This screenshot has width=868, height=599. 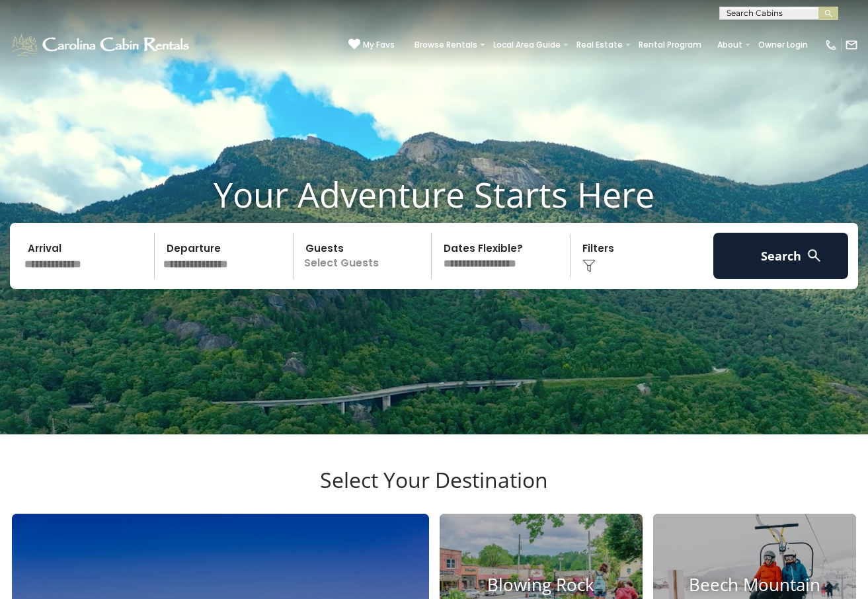 I want to click on h1: Your Adventure Starts Here, so click(x=434, y=194).